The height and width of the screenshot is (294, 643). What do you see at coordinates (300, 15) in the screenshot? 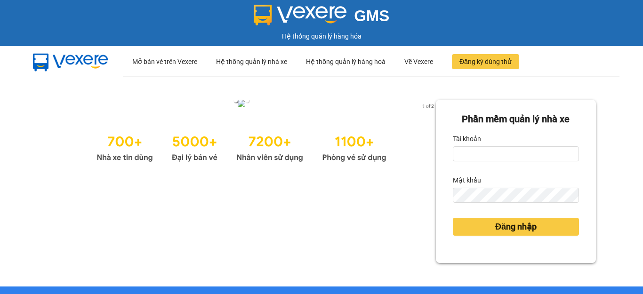
I see `img: logo 2` at bounding box center [300, 15].